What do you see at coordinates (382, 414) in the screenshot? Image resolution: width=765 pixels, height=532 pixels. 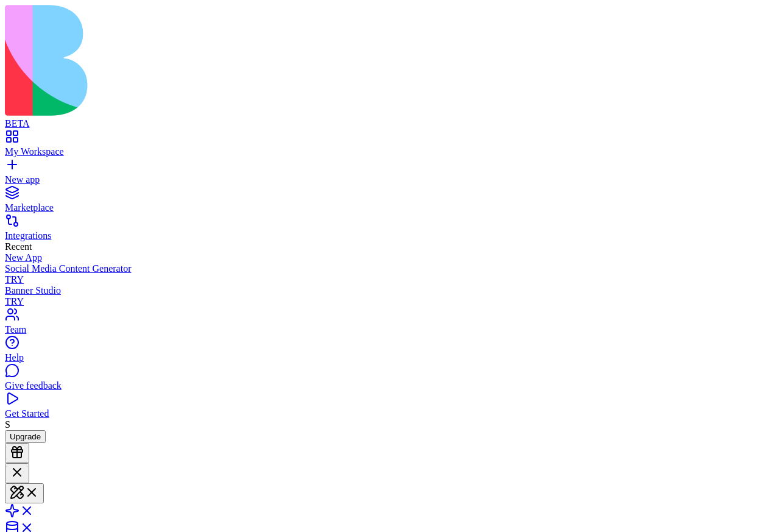 I see `div: Get Started` at bounding box center [382, 414].